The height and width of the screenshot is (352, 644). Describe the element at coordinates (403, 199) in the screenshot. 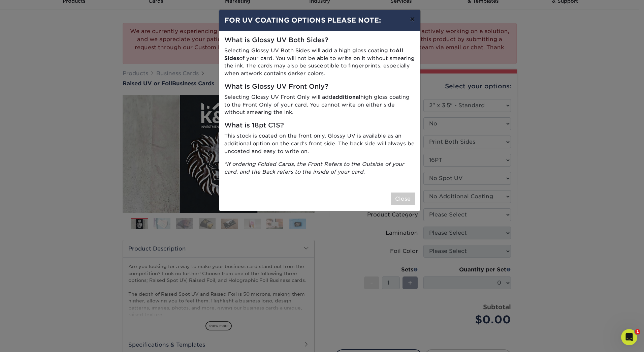

I see `button: Close` at that location.